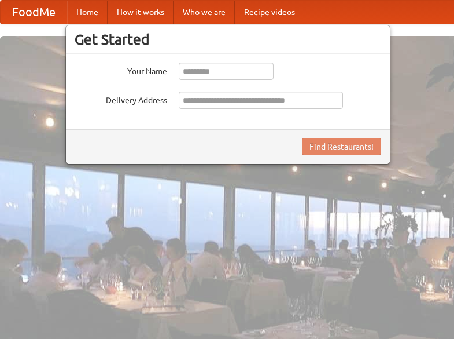  I want to click on label: Delivery Address, so click(121, 98).